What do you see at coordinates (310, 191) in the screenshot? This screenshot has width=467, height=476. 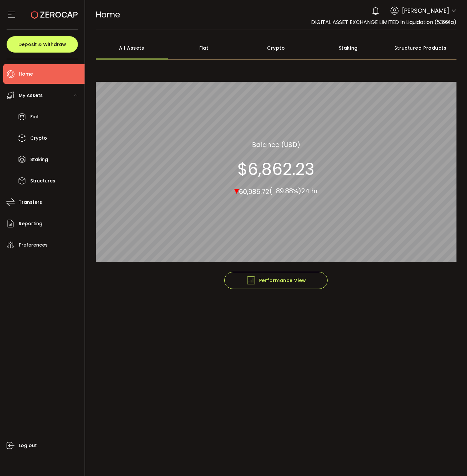 I see `span: 24 hr` at bounding box center [310, 191].